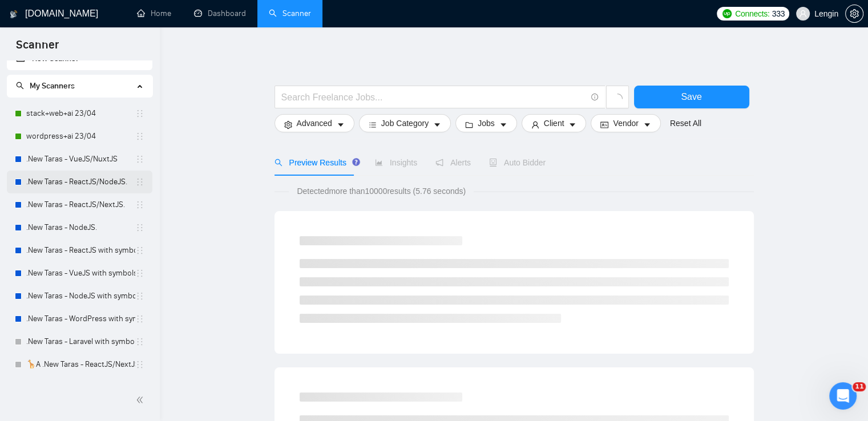 This screenshot has height=421, width=868. What do you see at coordinates (80, 182) in the screenshot?
I see `a: .New Taras - ReactJS/NodeJS.` at bounding box center [80, 182].